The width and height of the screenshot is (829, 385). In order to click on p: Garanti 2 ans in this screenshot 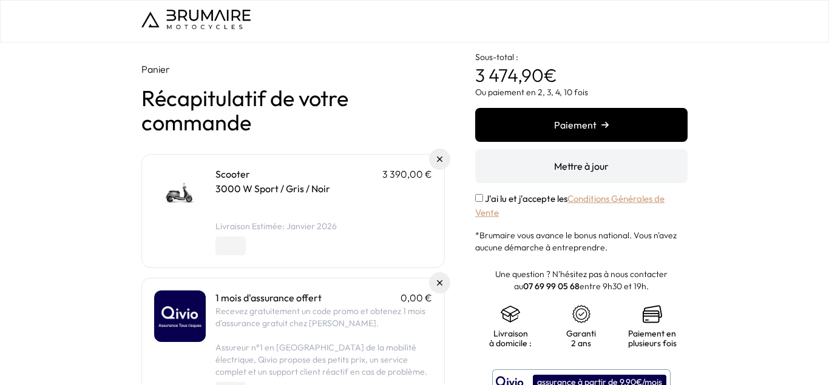, I will do `click(581, 339)`.